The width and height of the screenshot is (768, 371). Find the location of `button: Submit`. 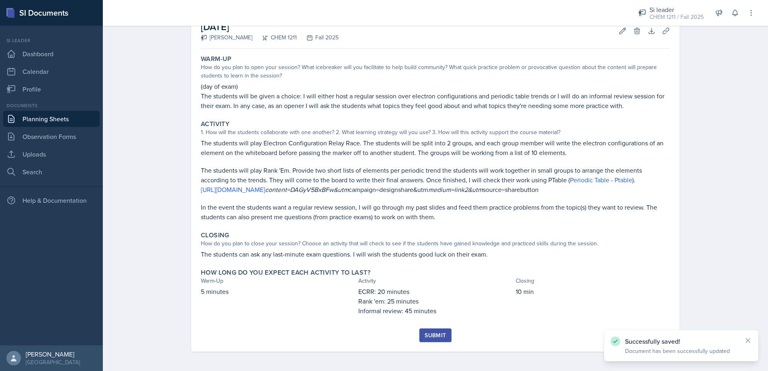

button: Submit is located at coordinates (435, 335).